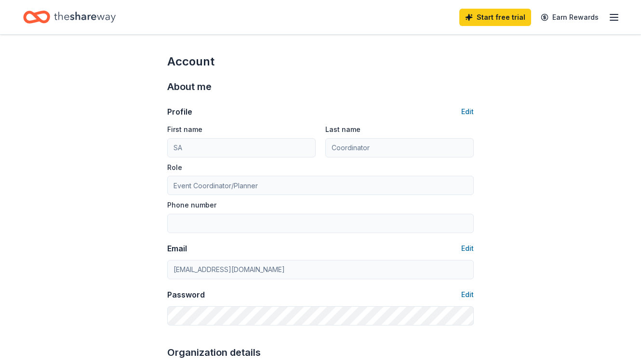 Image resolution: width=641 pixels, height=364 pixels. Describe the element at coordinates (175, 168) in the screenshot. I see `label: Role` at that location.